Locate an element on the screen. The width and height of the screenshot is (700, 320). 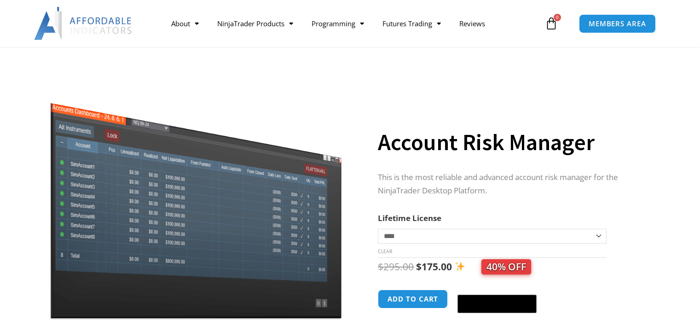
a: About is located at coordinates (185, 23).